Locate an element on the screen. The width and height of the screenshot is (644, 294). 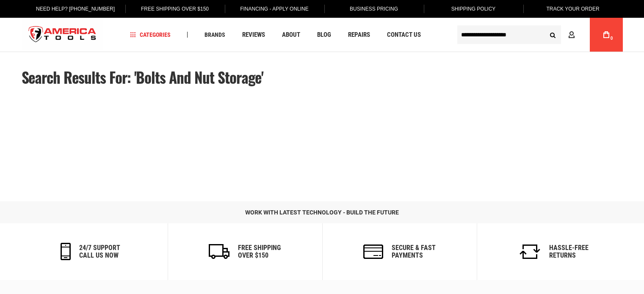
h6: Free Shipping Over $150 is located at coordinates (259, 251).